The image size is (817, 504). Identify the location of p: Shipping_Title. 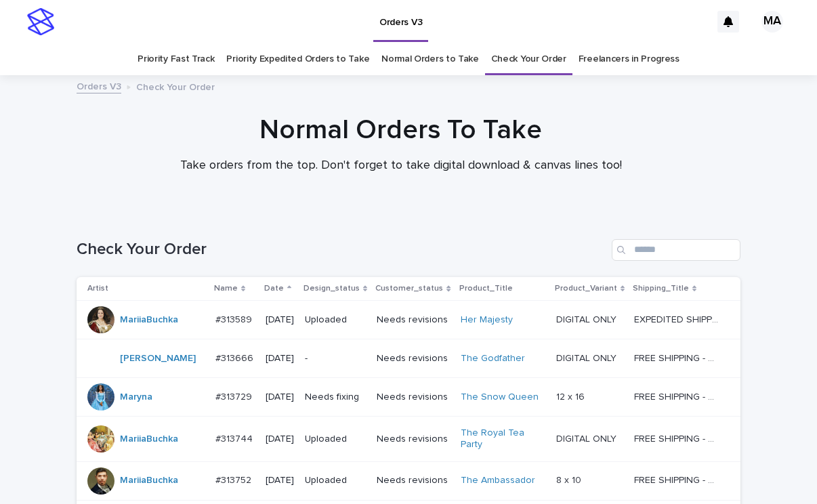
(661, 288).